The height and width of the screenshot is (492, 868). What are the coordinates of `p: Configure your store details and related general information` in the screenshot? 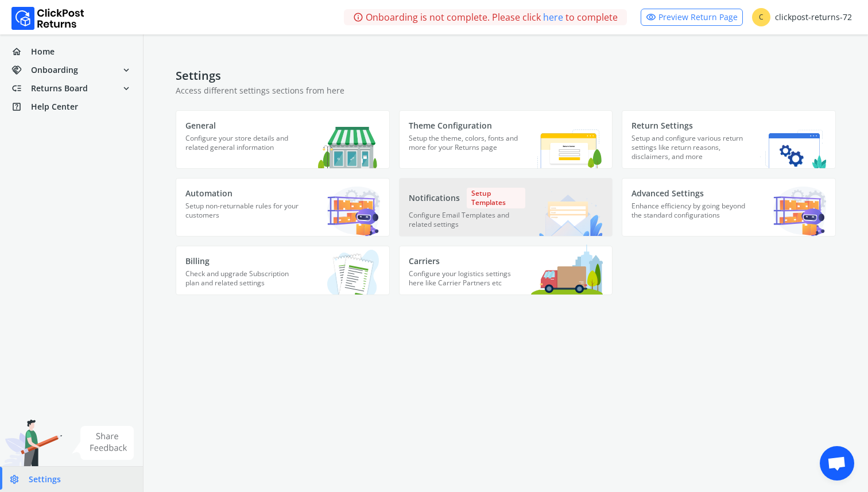 It's located at (244, 148).